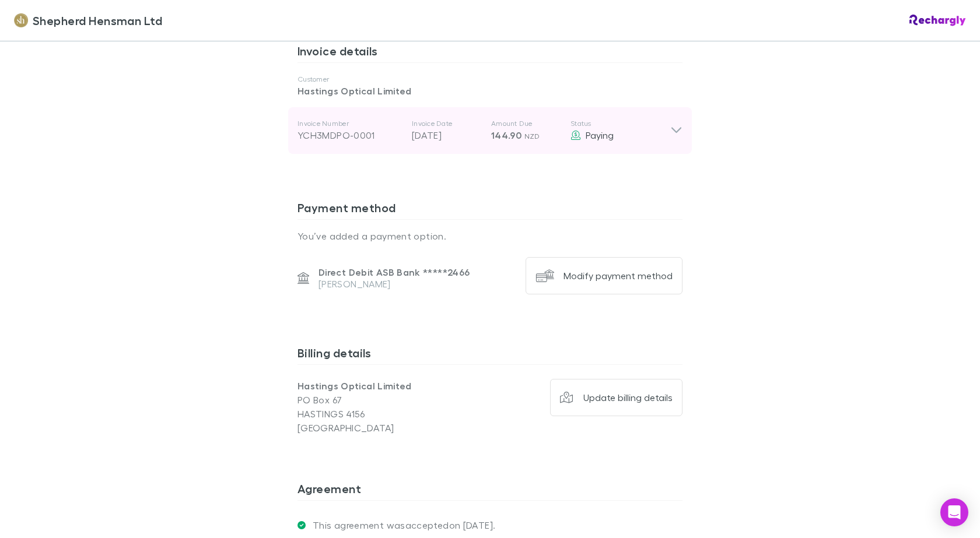  Describe the element at coordinates (599, 135) in the screenshot. I see `span: Paying` at that location.